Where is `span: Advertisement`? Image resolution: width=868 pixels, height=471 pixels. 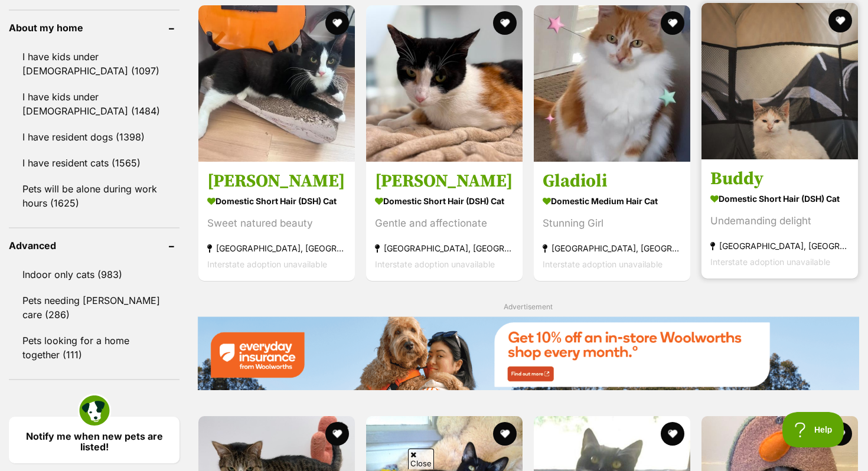 span: Advertisement is located at coordinates (528, 306).